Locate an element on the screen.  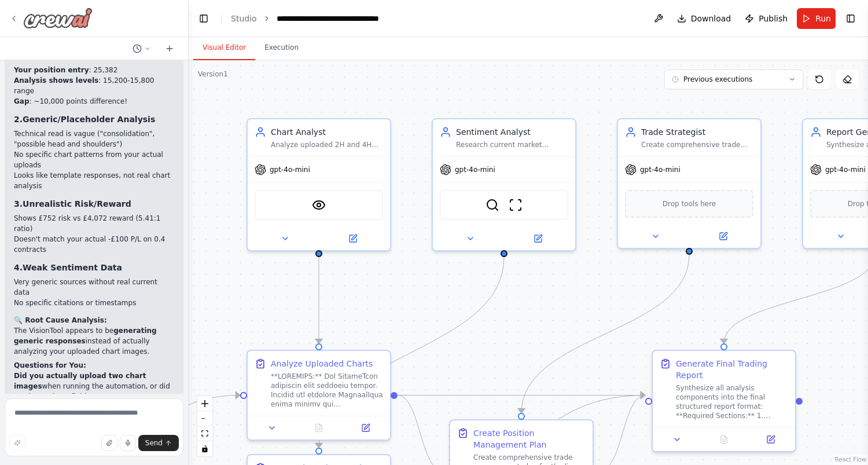
strong: Gap is located at coordinates (21, 102).